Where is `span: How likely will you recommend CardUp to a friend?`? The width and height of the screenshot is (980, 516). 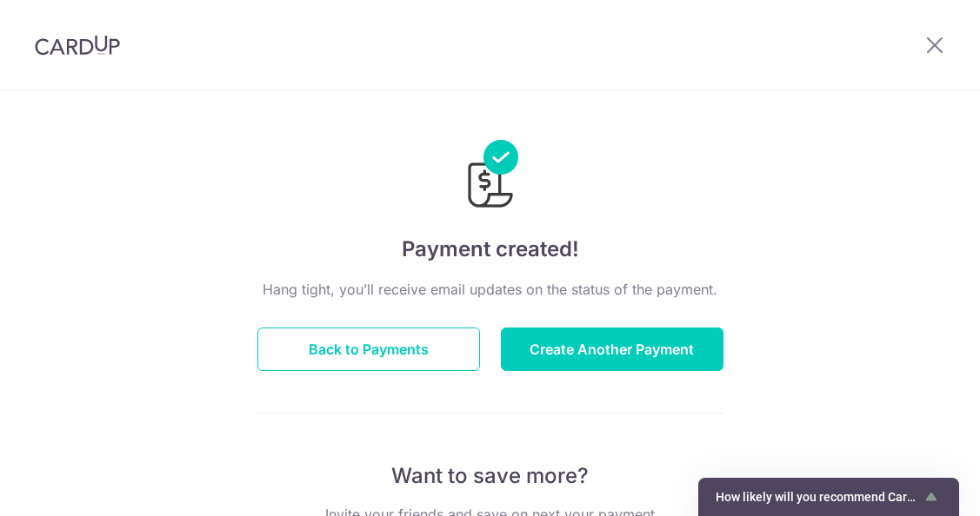
span: How likely will you recommend CardUp to a friend? is located at coordinates (818, 497).